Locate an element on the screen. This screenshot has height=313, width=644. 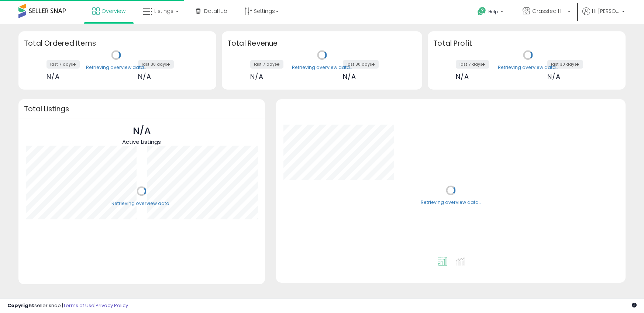
span: Help is located at coordinates (493, 11).